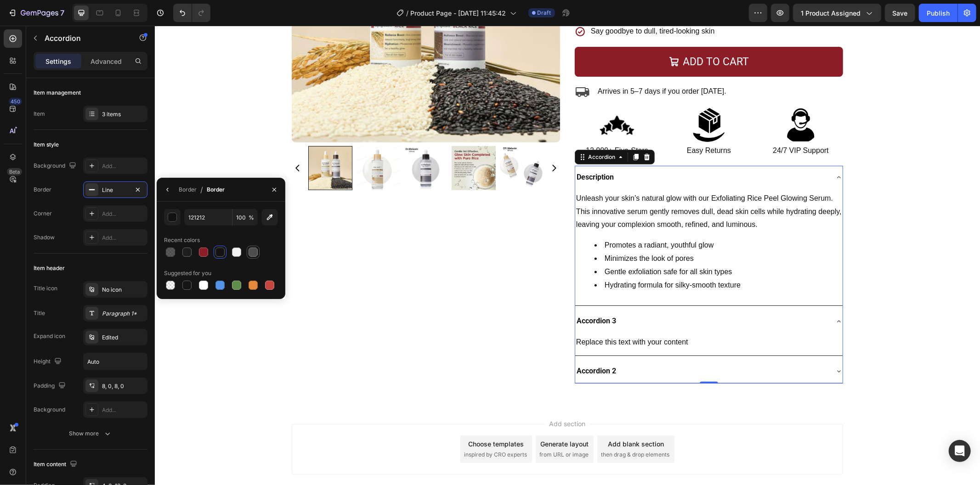  I want to click on p: 12,000+ Five-Stars, so click(462, 125).